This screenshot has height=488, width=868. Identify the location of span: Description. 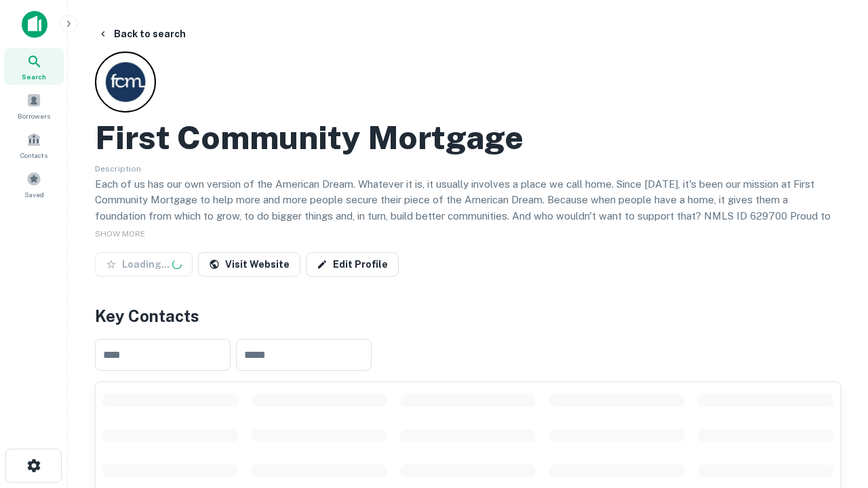
(118, 169).